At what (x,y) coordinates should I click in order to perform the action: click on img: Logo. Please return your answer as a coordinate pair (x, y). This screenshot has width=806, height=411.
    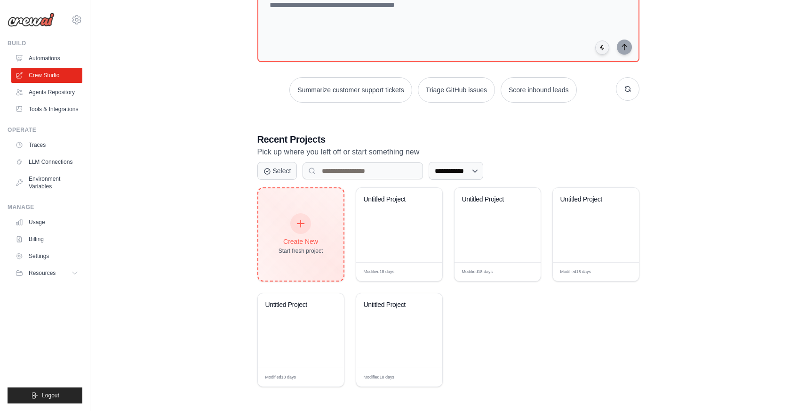
    Looking at the image, I should click on (31, 20).